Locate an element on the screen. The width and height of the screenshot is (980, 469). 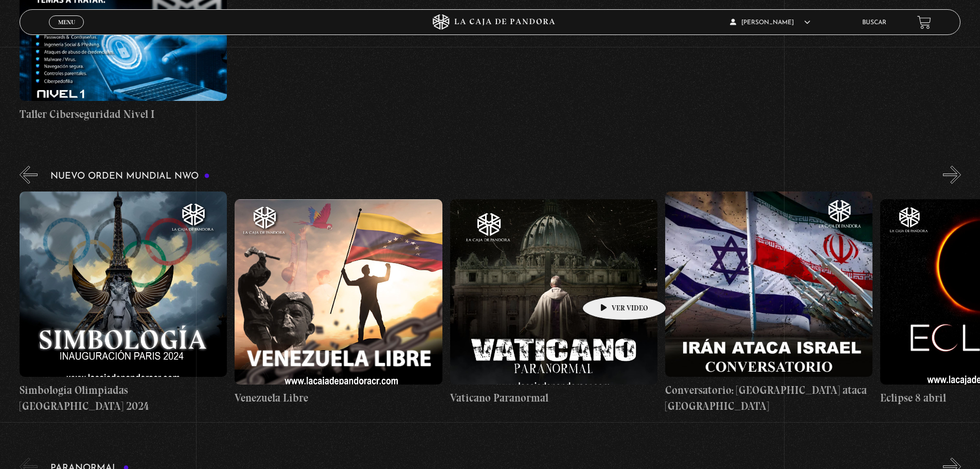
h4: Venezuela Libre is located at coordinates (338, 398).